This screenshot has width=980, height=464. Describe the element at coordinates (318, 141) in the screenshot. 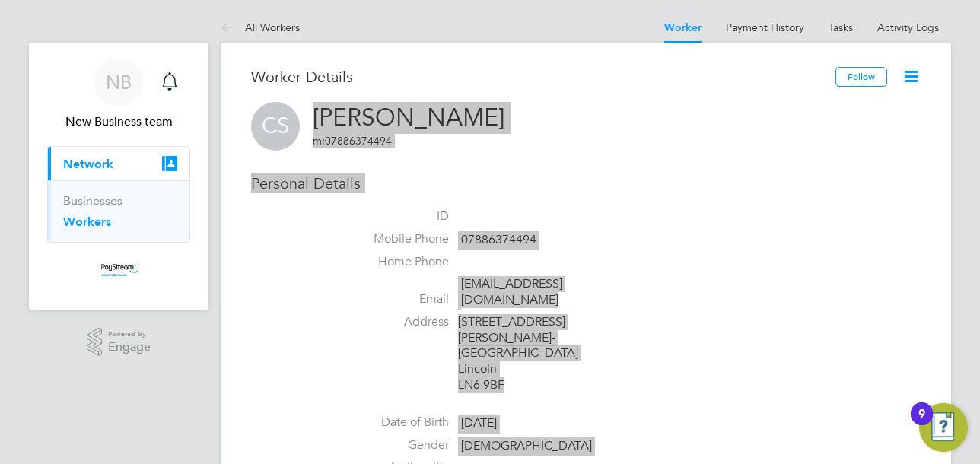

I see `span: m:` at that location.